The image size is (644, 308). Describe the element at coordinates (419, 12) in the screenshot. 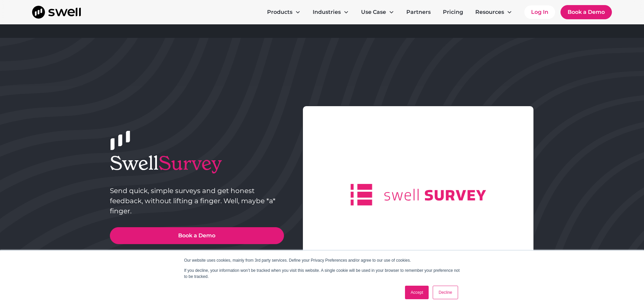

I see `a: Partners` at that location.